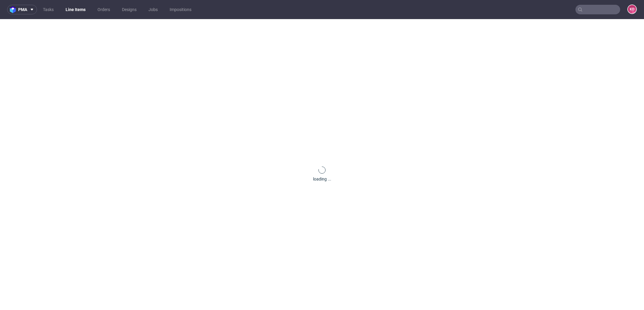 The width and height of the screenshot is (644, 310). Describe the element at coordinates (322, 179) in the screenshot. I see `div: loading ...` at that location.